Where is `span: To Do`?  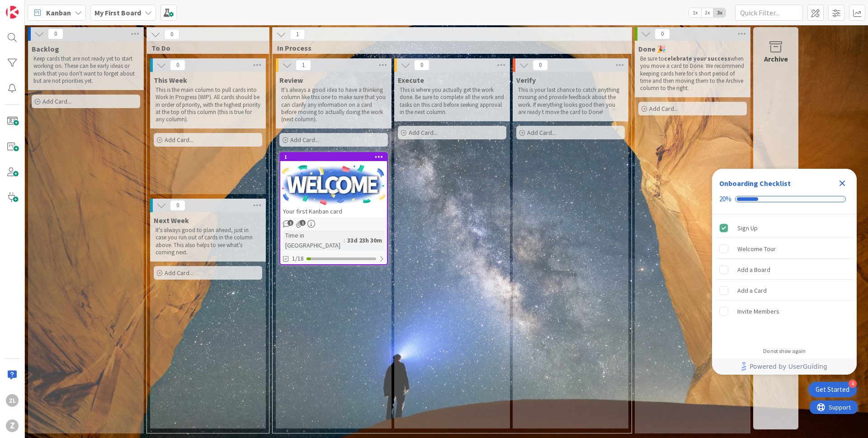
span: To Do is located at coordinates (204, 48).